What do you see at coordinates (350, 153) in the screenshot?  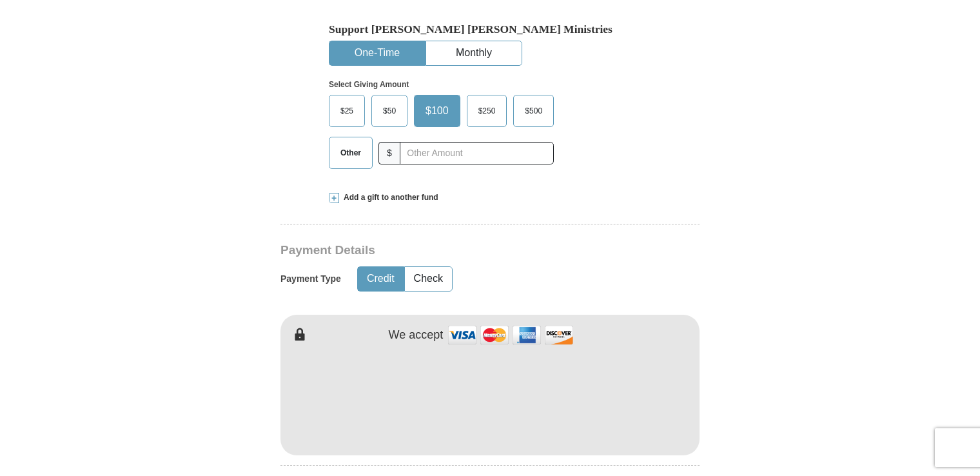 I see `span: Other` at bounding box center [350, 153].